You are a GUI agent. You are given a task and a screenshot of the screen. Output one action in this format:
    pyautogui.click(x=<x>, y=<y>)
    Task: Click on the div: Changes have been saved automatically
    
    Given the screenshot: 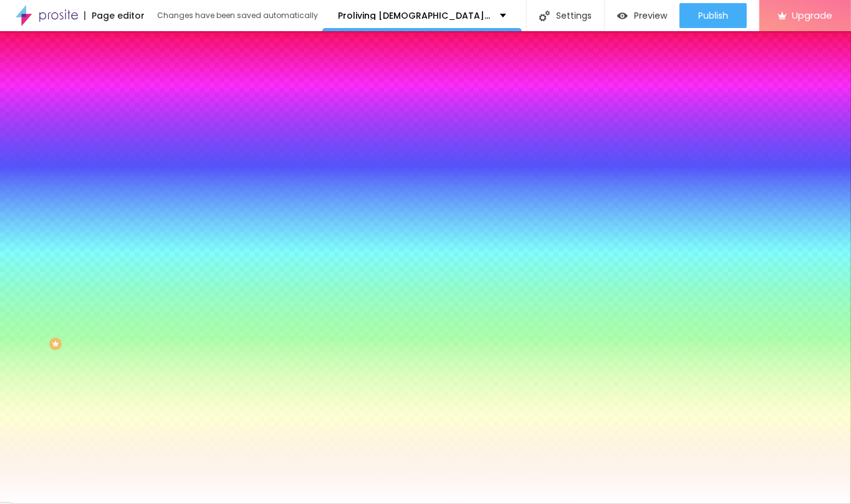 What is the action you would take?
    pyautogui.click(x=237, y=16)
    